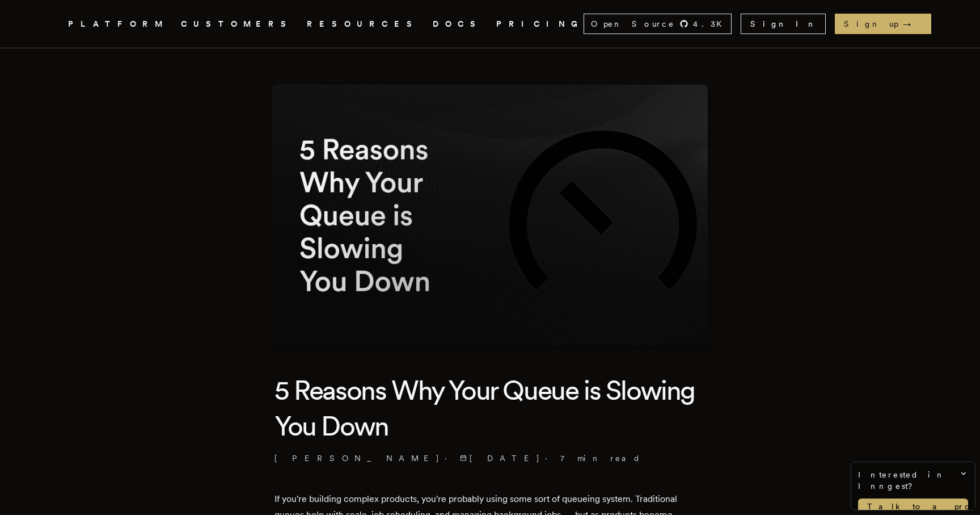 The image size is (980, 515). I want to click on span: PLATFORM, so click(117, 24).